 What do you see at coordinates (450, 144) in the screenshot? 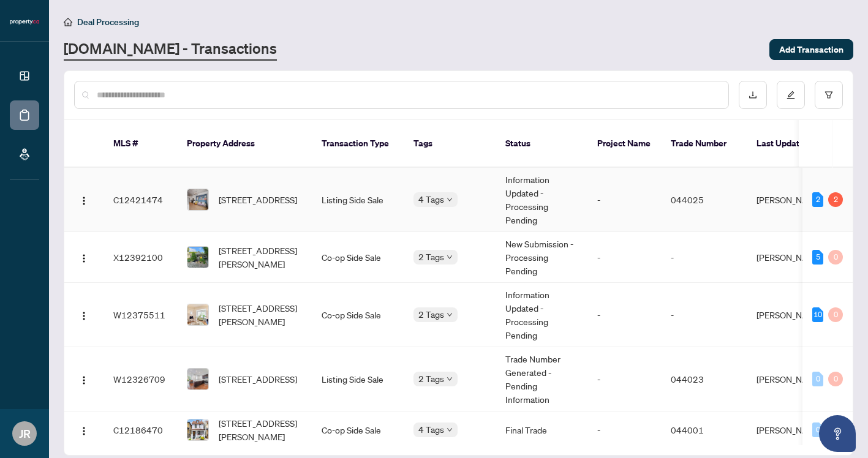
I see `th: Tags` at bounding box center [450, 144].